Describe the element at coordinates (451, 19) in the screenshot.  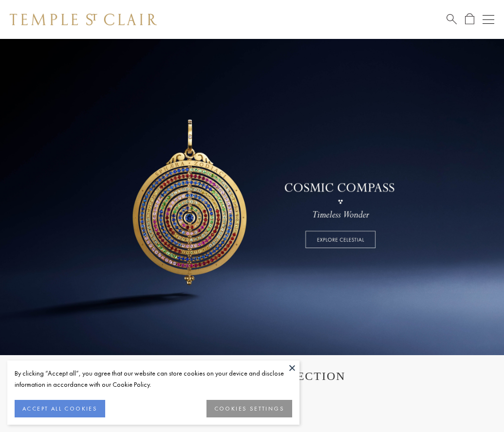
I see `a: Search` at that location.